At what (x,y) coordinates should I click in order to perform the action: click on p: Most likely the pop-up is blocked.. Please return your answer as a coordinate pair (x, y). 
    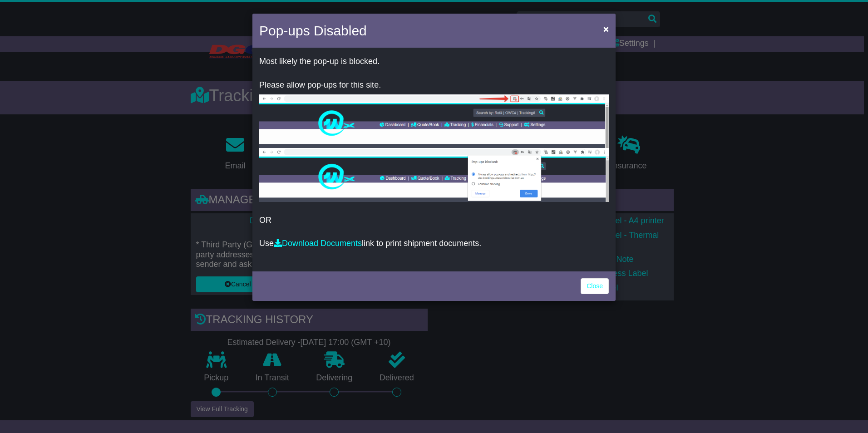
    Looking at the image, I should click on (434, 61).